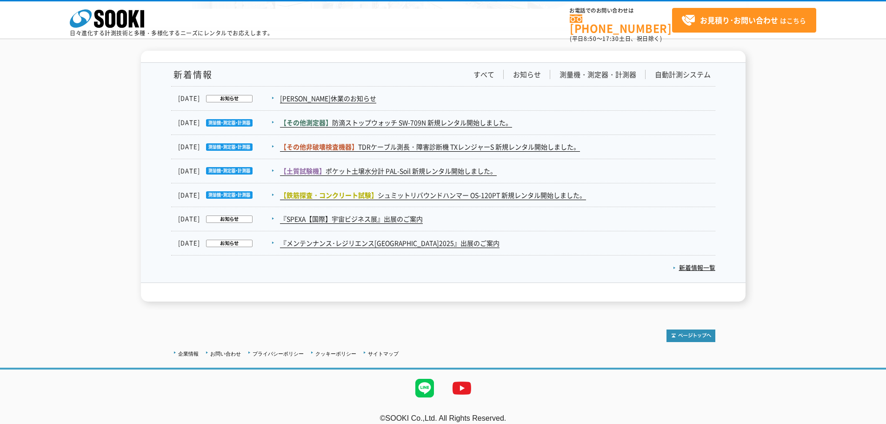 This screenshot has height=424, width=886. Describe the element at coordinates (396, 122) in the screenshot. I see `a: 【その他測定器】防滴ストップウォッチ SW-709N 新規レンタル開始しました。` at that location.